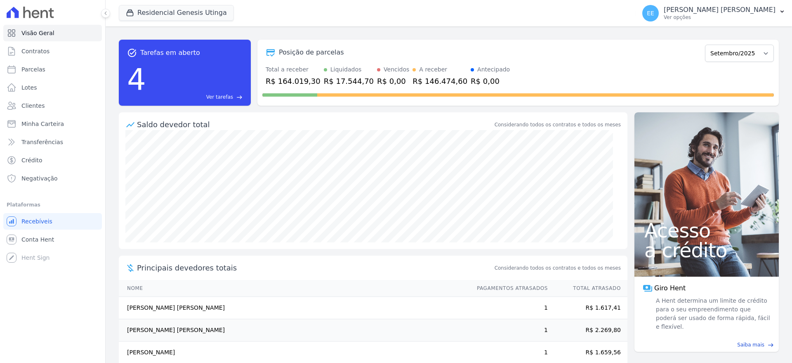 Image resolution: width=792 pixels, height=363 pixels. Describe the element at coordinates (29, 87) in the screenshot. I see `span: Lotes` at that location.